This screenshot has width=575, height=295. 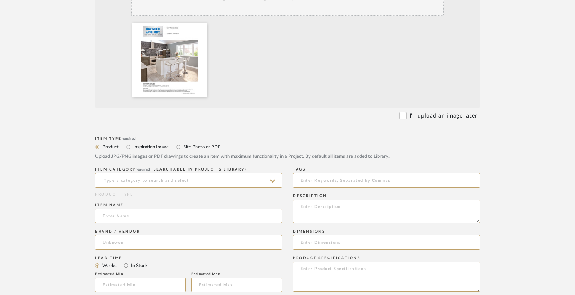 What do you see at coordinates (387, 196) in the screenshot?
I see `div: Description` at bounding box center [387, 196].